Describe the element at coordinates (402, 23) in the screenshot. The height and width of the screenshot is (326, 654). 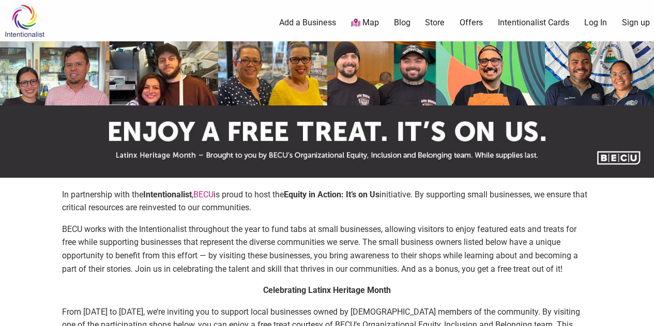
I see `a: Blog` at that location.